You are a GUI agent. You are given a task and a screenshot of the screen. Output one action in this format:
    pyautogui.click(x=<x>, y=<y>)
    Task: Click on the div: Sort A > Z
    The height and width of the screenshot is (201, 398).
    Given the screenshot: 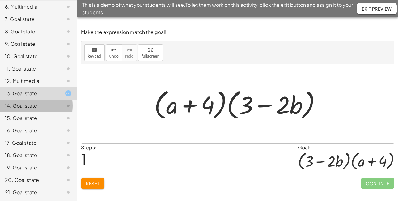 What is the action you would take?
    pyautogui.click(x=199, y=5)
    